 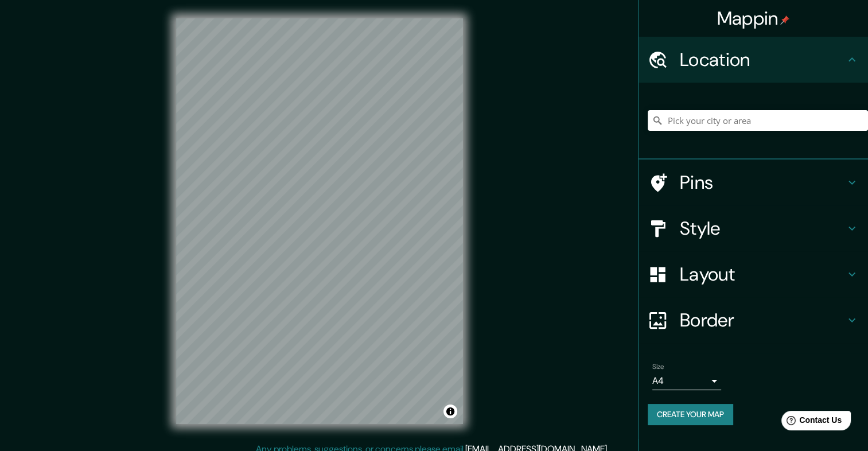 I want to click on button: Toggle attribution, so click(x=451, y=412).